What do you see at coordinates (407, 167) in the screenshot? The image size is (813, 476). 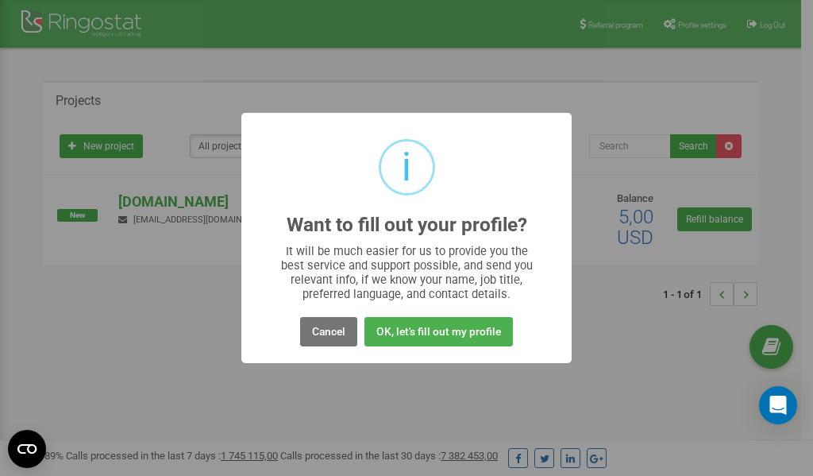 I see `div: i` at bounding box center [407, 167].